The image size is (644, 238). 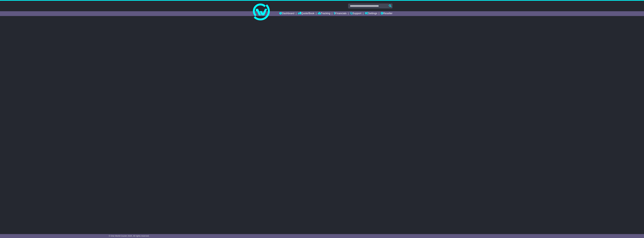 I want to click on a: Support, so click(x=356, y=14).